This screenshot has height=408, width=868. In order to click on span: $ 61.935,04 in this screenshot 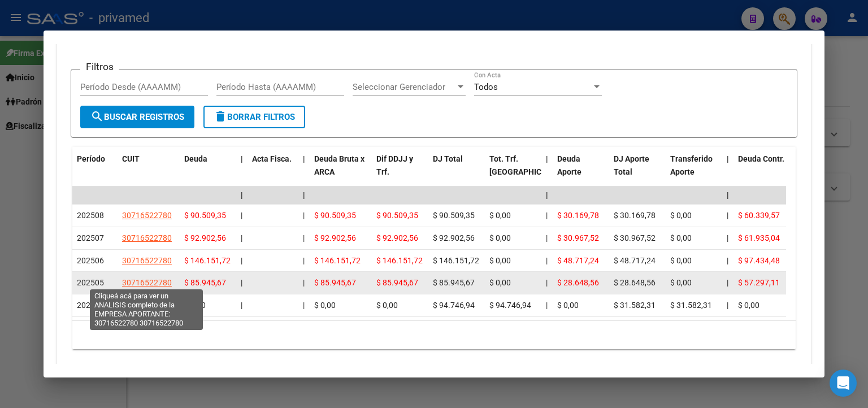, I will do `click(759, 238)`.